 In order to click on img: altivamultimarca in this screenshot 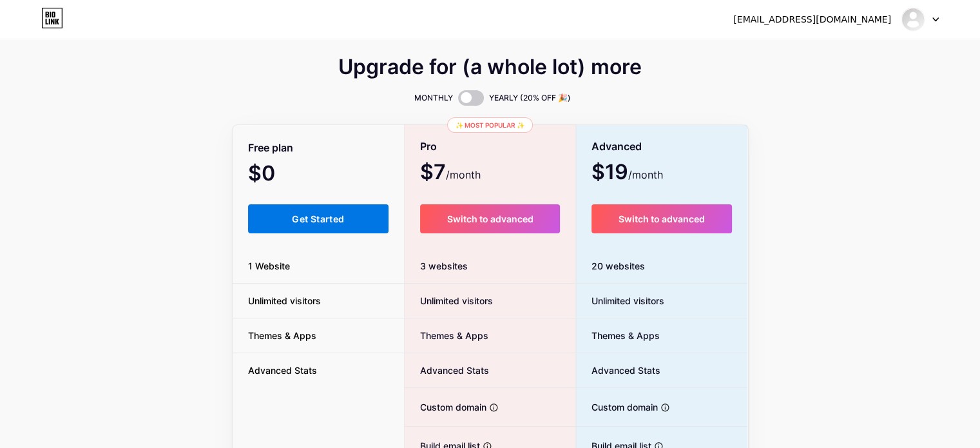, I will do `click(913, 20)`.